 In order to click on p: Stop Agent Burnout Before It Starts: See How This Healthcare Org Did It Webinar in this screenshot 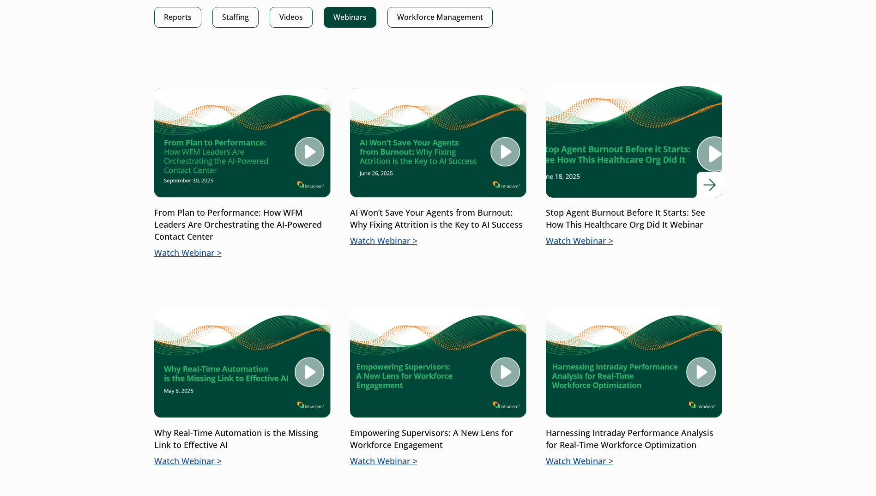, I will do `click(634, 219)`.